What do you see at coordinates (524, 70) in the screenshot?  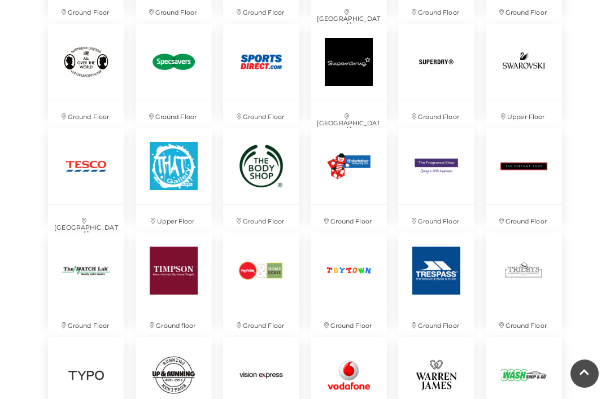 I see `a: Upper Floor` at bounding box center [524, 70].